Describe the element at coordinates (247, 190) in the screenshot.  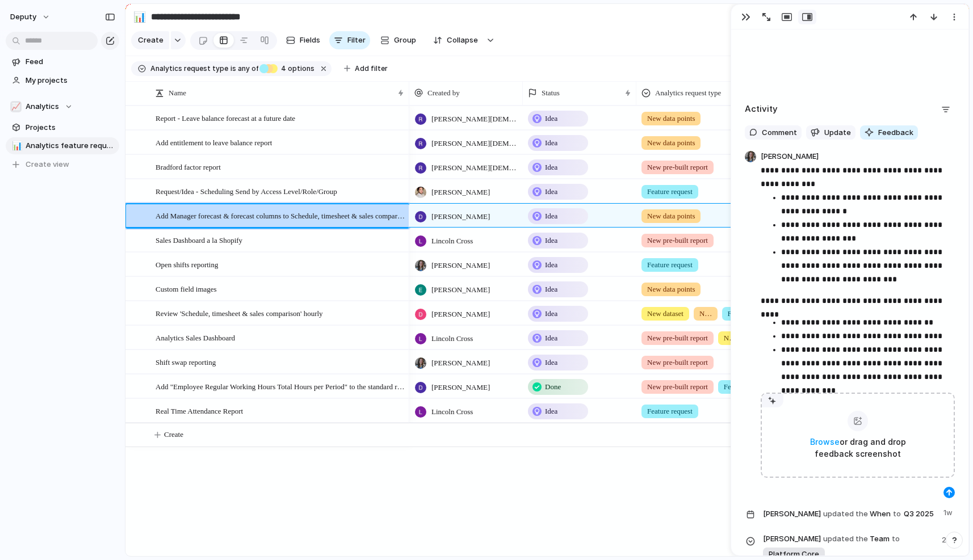
I see `span: Request/Idea - Scheduling Send by Access Level/Role/Group` at that location.